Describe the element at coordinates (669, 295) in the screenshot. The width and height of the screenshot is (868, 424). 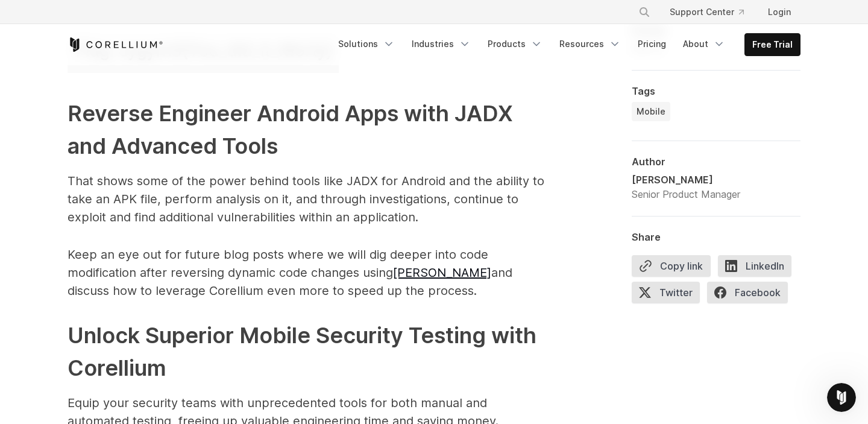
I see `a: Twitter` at that location.